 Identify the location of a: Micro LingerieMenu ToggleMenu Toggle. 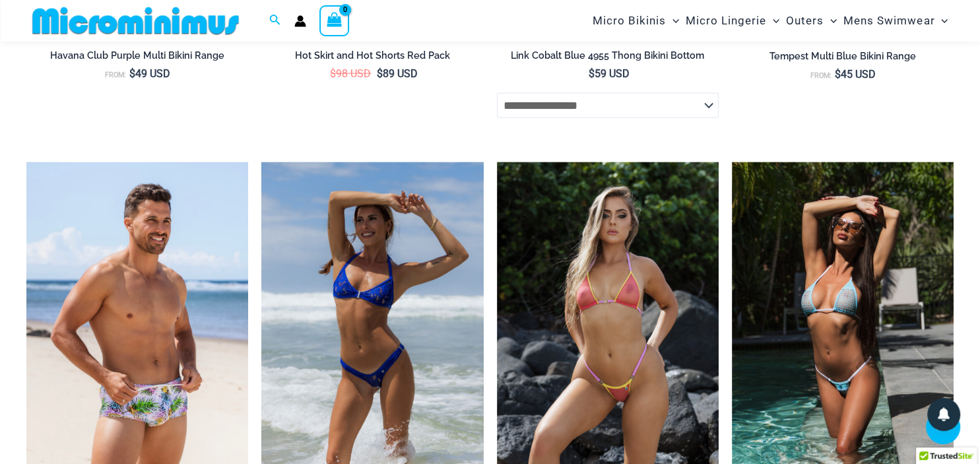
(732, 21).